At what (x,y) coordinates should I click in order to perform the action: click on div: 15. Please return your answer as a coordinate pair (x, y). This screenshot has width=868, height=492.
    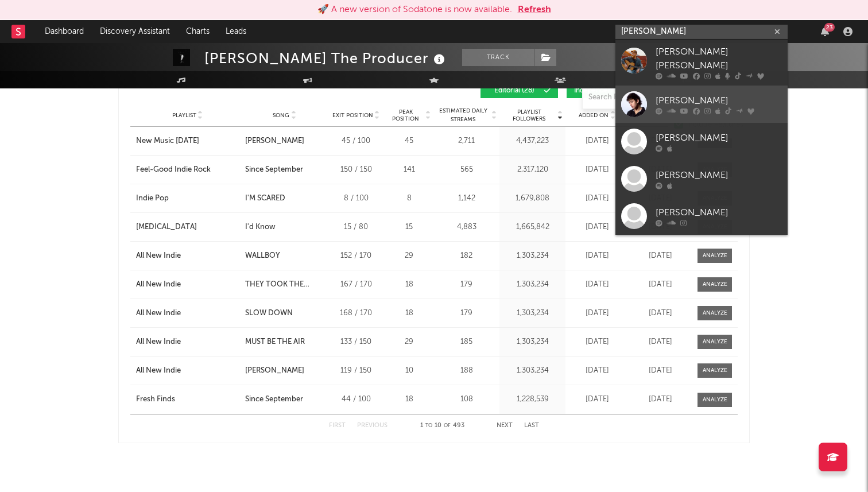
    Looking at the image, I should click on (409, 228).